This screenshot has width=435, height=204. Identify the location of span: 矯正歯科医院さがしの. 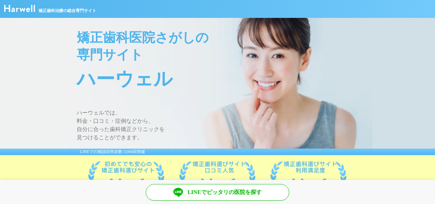
(224, 37).